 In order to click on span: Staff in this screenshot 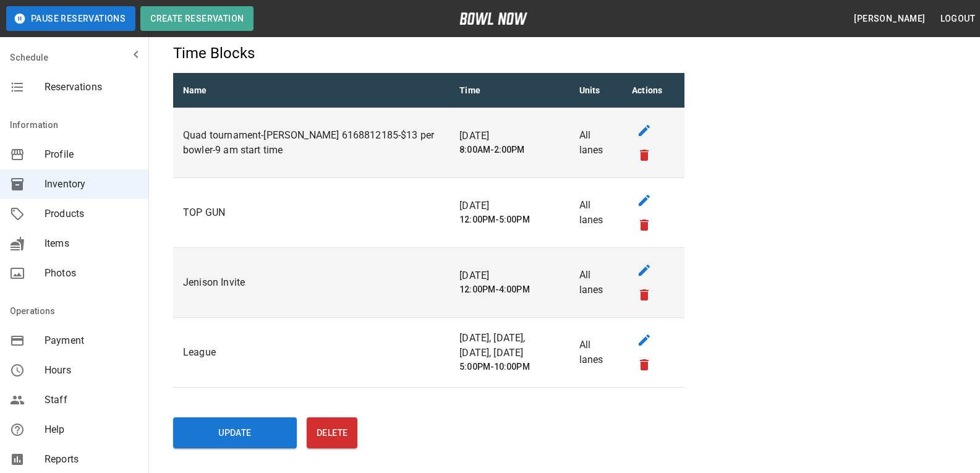, I will do `click(92, 400)`.